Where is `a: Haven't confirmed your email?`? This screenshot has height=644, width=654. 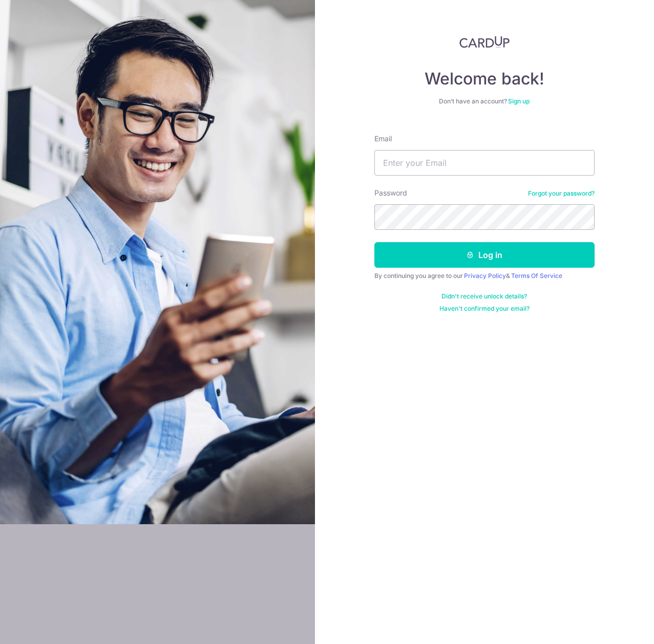 a: Haven't confirmed your email? is located at coordinates (485, 308).